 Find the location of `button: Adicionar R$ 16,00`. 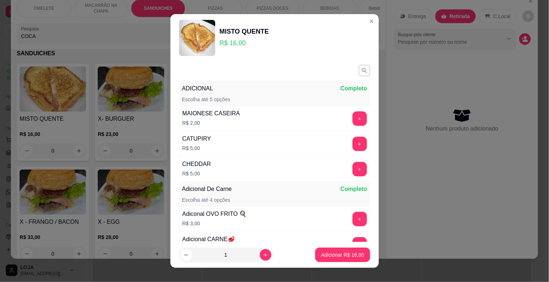

button: Adicionar R$ 16,00 is located at coordinates (342, 255).